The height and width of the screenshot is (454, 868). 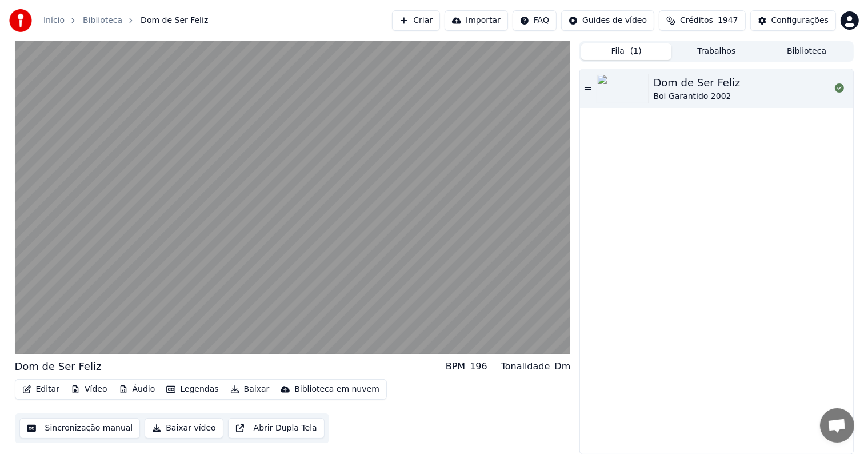 What do you see at coordinates (479, 366) in the screenshot?
I see `div: 196` at bounding box center [479, 366].